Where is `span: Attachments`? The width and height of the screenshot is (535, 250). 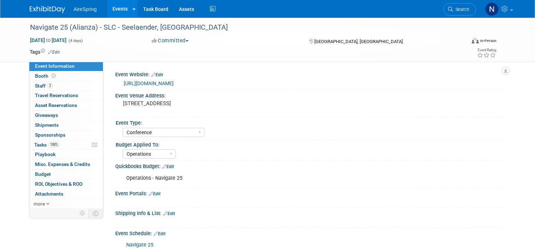
span: Attachments is located at coordinates (49, 194).